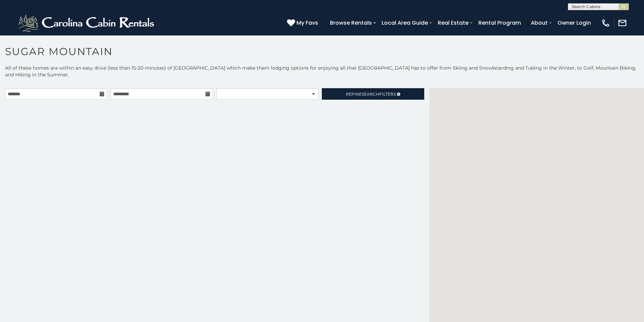 The width and height of the screenshot is (644, 322). What do you see at coordinates (351, 23) in the screenshot?
I see `a: Browse Rentals` at bounding box center [351, 23].